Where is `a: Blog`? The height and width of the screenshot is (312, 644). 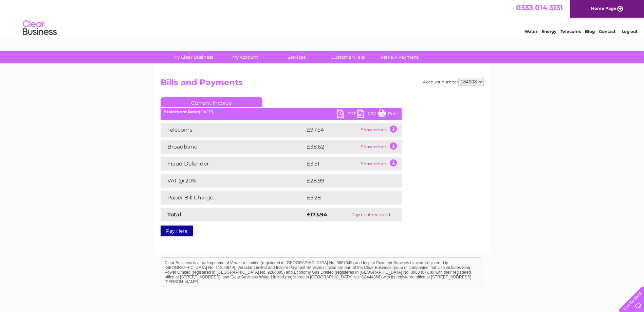
a: Blog is located at coordinates (590, 31).